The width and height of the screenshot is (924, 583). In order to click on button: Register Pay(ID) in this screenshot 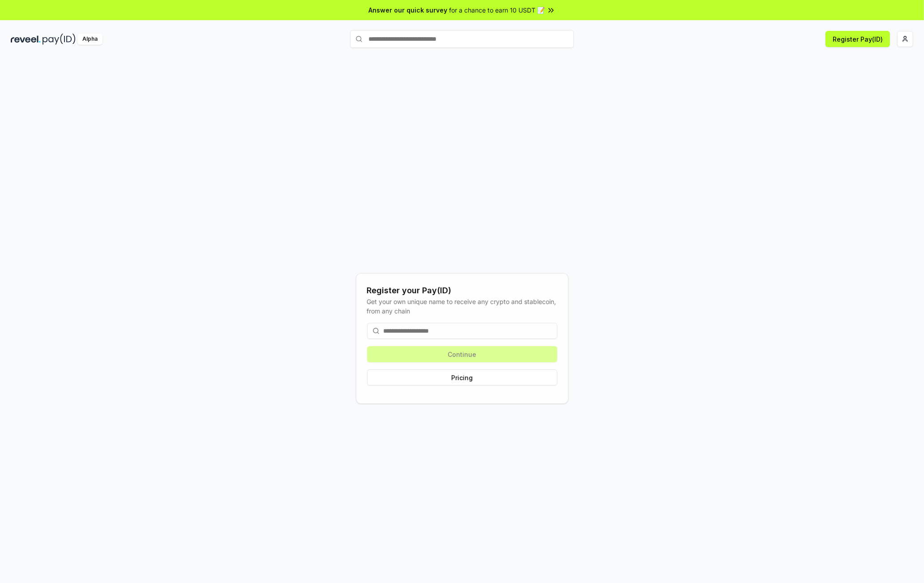, I will do `click(858, 39)`.